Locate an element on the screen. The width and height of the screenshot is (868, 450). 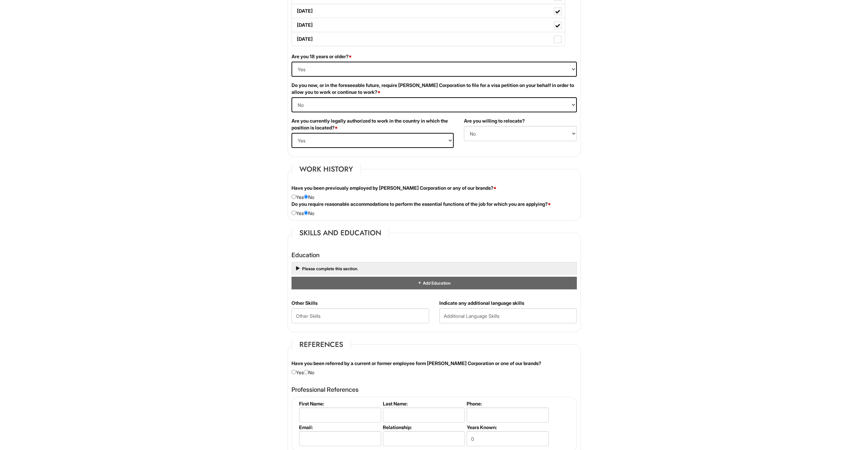
legend: Work History is located at coordinates (326, 169).